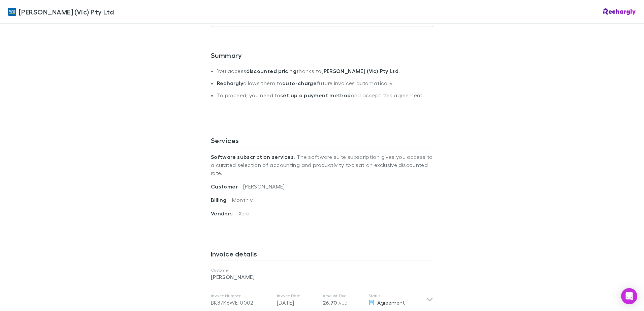 Image resolution: width=644 pixels, height=311 pixels. I want to click on p: Status, so click(397, 296).